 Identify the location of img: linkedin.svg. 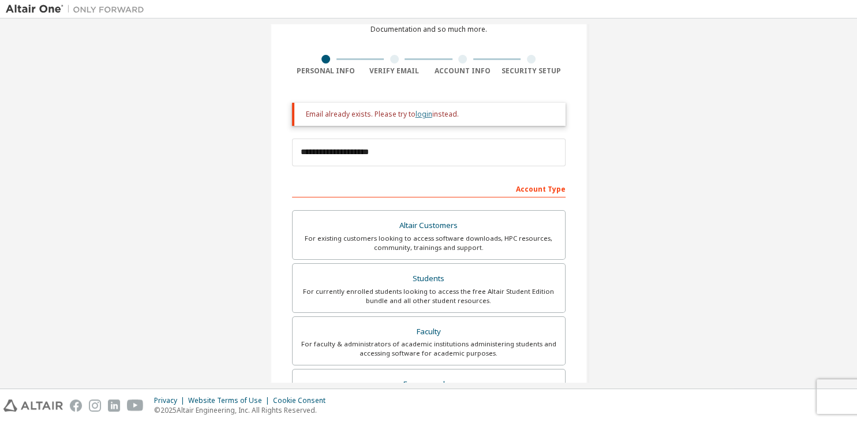
(114, 405).